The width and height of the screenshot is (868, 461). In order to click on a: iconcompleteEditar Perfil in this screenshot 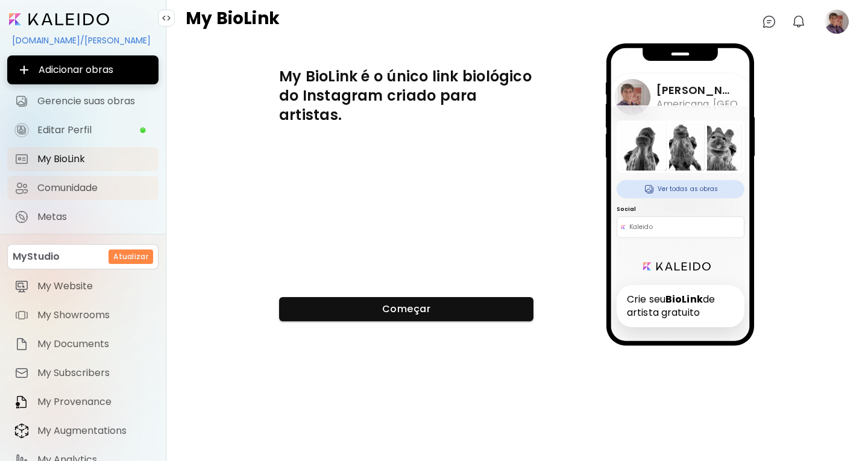, I will do `click(82, 130)`.